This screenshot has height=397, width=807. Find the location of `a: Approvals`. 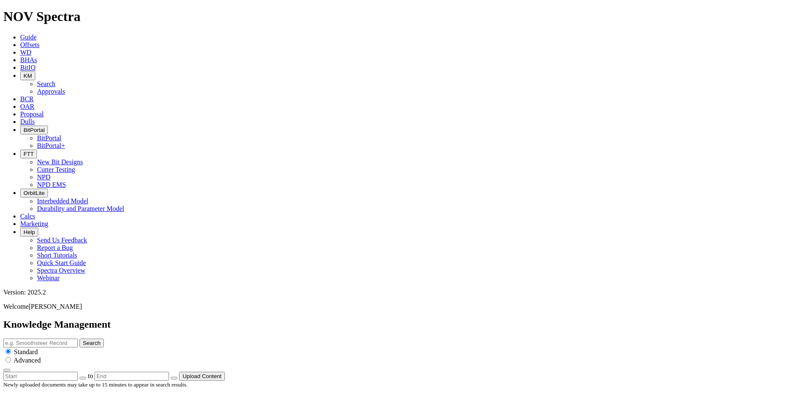

a: Approvals is located at coordinates (51, 91).